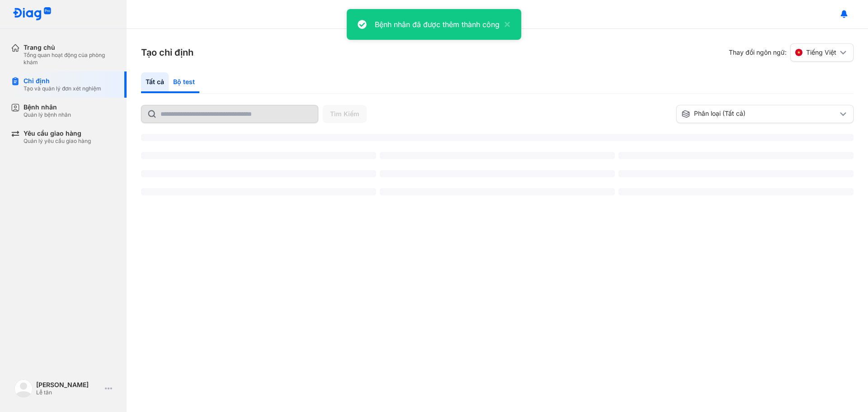  Describe the element at coordinates (184, 82) in the screenshot. I see `div: Bộ test` at that location.